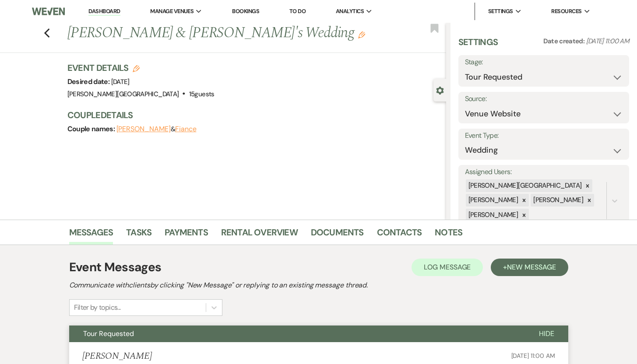 Image resolution: width=637 pixels, height=364 pixels. I want to click on div: Filter by topics..., so click(97, 308).